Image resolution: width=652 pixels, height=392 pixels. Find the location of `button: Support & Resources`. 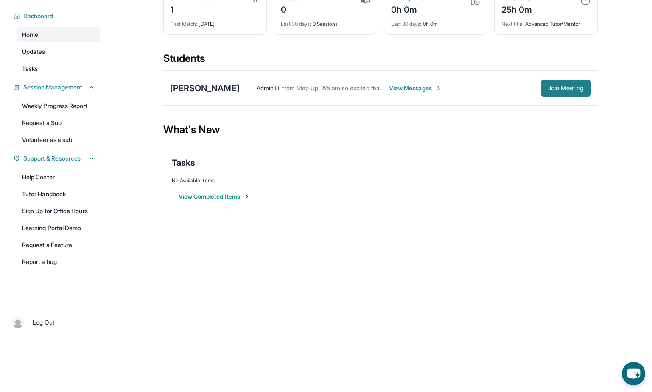

button: Support & Resources is located at coordinates (57, 159).